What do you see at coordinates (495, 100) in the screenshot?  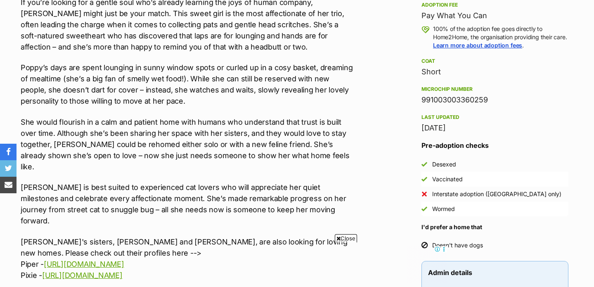 I see `div: 991003003360259` at bounding box center [495, 100].